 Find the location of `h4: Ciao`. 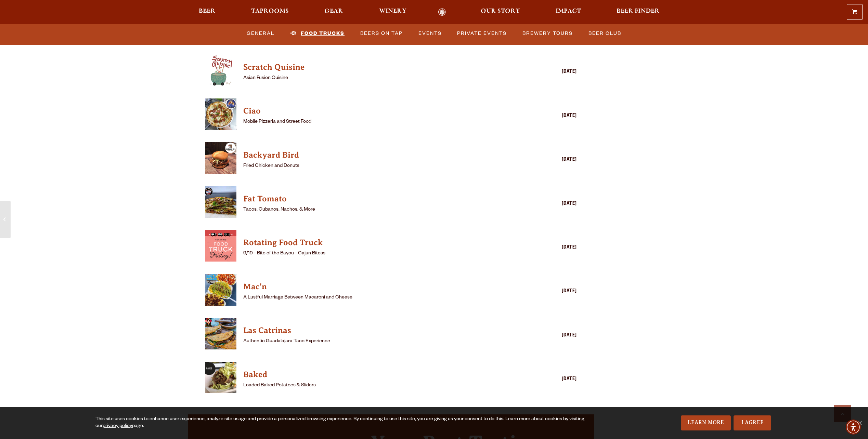

h4: Ciao is located at coordinates (381, 111).